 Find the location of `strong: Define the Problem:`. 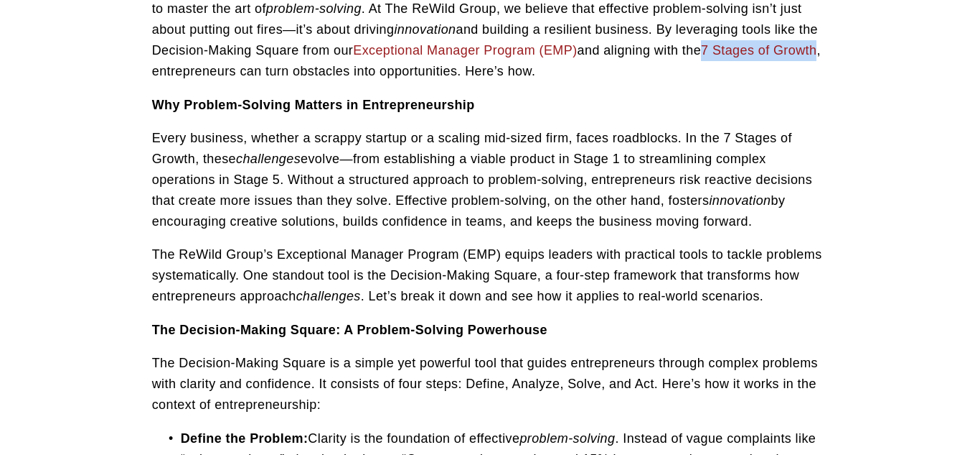

strong: Define the Problem: is located at coordinates (245, 438).